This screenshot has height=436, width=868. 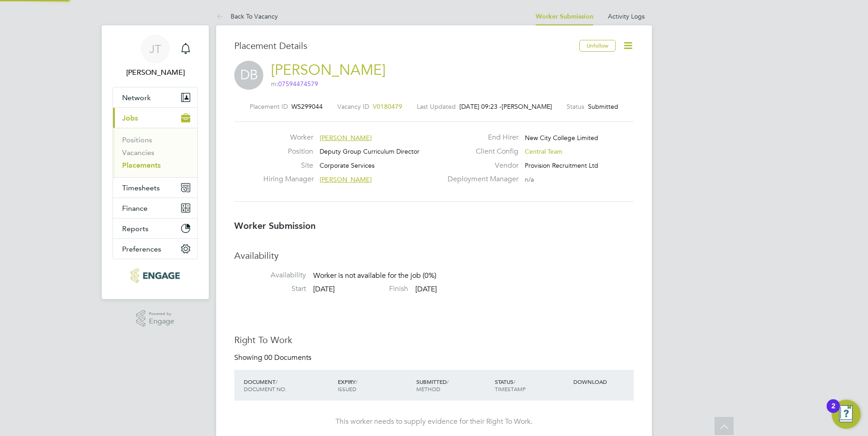 I want to click on span: DOCUMENT NO., so click(x=265, y=389).